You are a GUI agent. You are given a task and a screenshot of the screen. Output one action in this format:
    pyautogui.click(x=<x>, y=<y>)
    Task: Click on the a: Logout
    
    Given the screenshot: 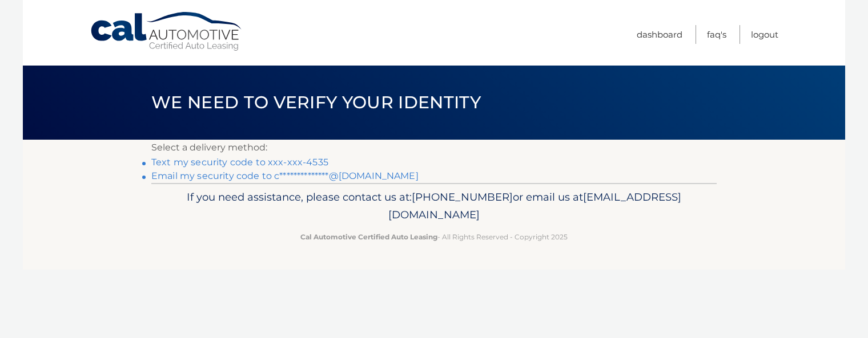 What is the action you would take?
    pyautogui.click(x=764, y=34)
    